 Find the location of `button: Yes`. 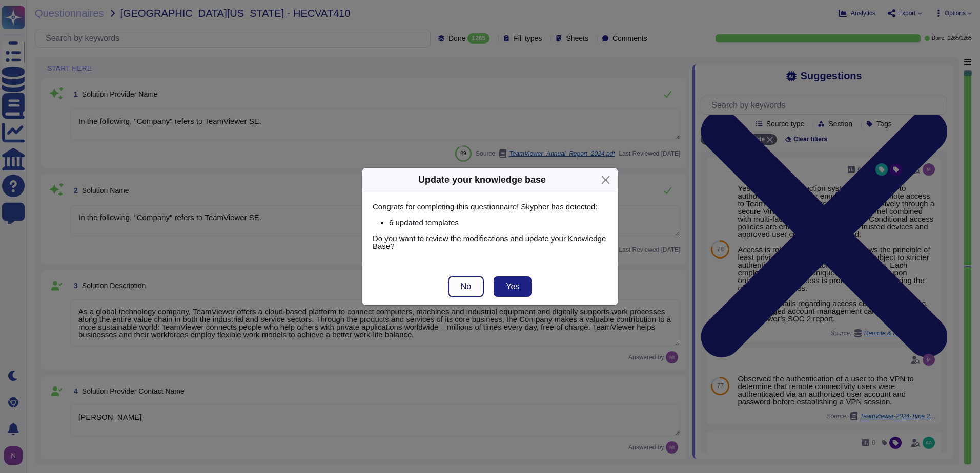

button: Yes is located at coordinates (512, 287).